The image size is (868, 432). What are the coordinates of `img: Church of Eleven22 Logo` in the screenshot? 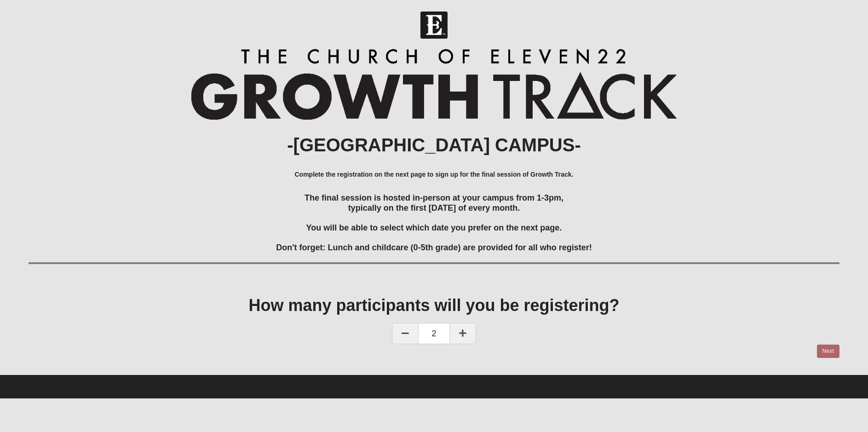 It's located at (434, 25).